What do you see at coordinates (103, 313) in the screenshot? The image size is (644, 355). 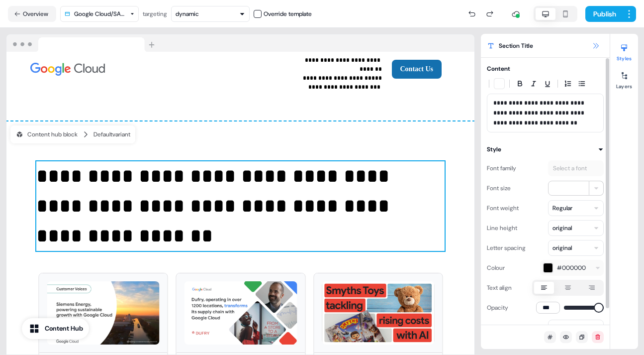 I see `img: Siemens Energy` at bounding box center [103, 313].